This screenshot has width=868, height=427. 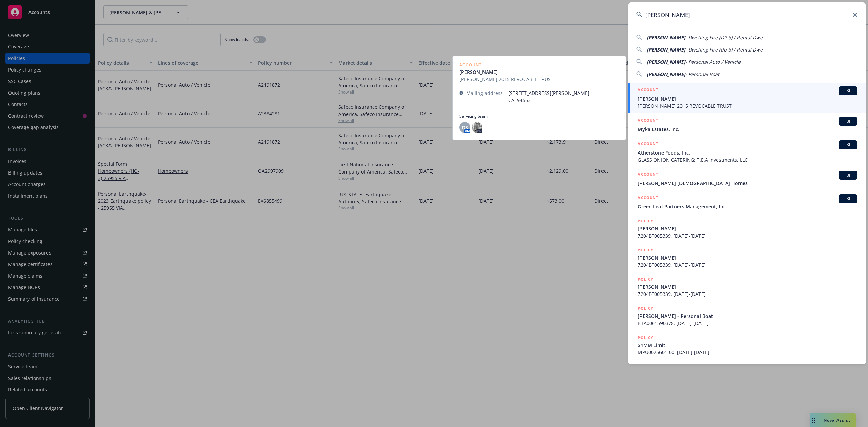 I want to click on a: ACCOUNTBIGreen Leaf Partners Management, Inc., so click(x=747, y=202).